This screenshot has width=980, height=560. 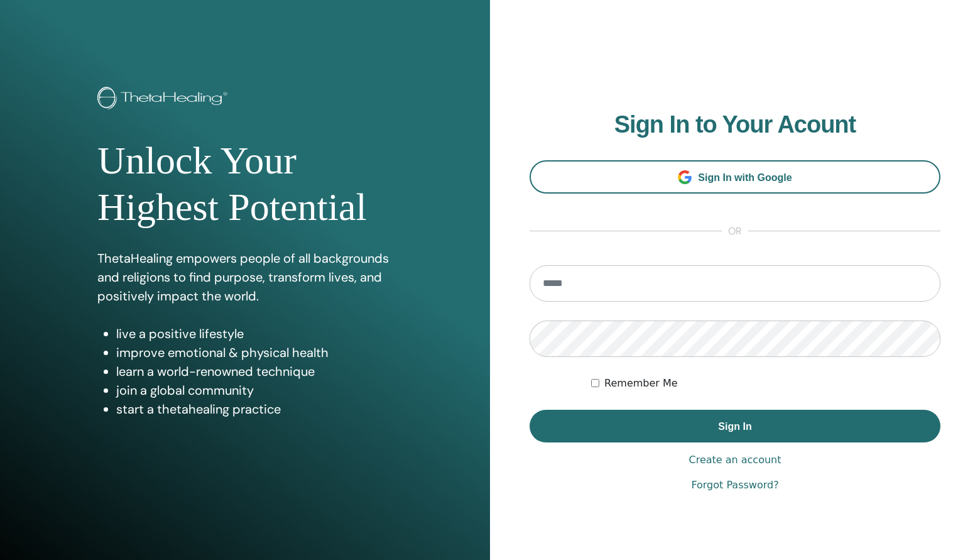 I want to click on li: improve emotional & physical health, so click(x=255, y=400).